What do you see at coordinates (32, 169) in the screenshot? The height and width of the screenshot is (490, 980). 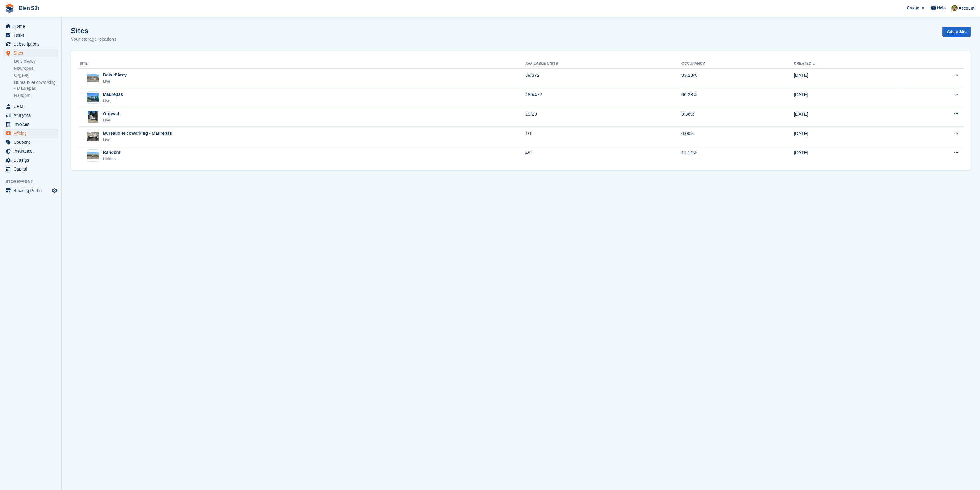 I see `span: Capital` at bounding box center [32, 169].